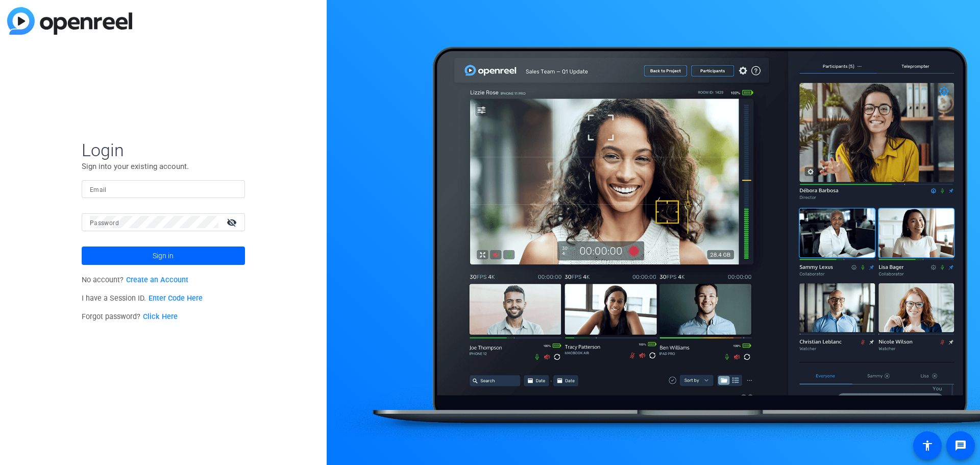 This screenshot has width=980, height=465. What do you see at coordinates (104, 223) in the screenshot?
I see `mat-label: Password` at bounding box center [104, 223].